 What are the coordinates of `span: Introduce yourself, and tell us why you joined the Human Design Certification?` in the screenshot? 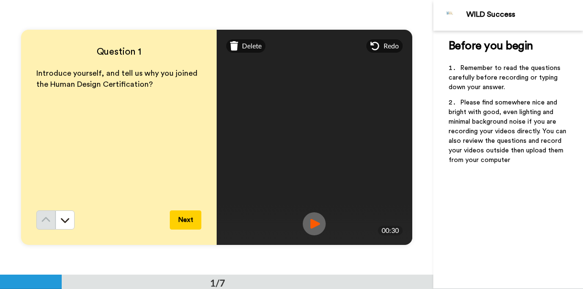 It's located at (118, 78).